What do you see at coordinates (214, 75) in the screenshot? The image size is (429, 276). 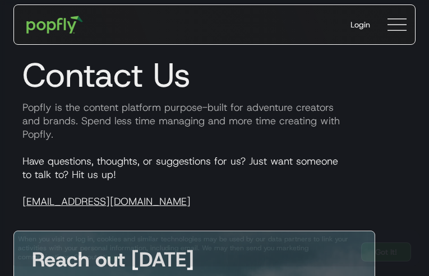 I see `h1: Contact Us` at bounding box center [214, 75].